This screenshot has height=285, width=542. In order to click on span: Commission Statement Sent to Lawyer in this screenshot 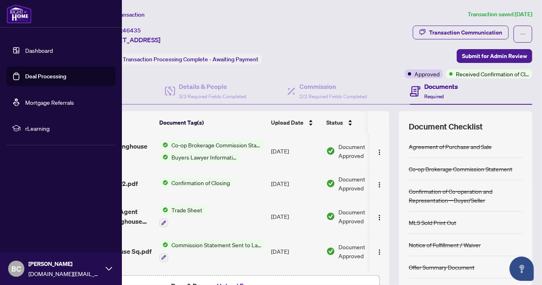, I will do `click(216, 245)`.